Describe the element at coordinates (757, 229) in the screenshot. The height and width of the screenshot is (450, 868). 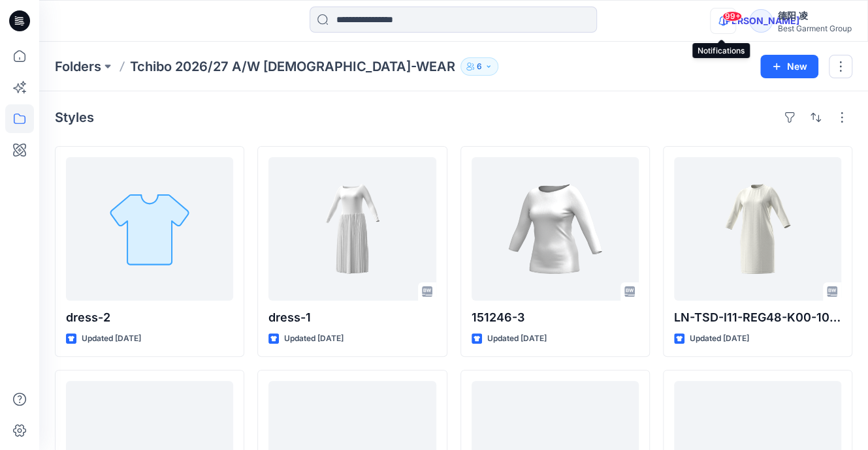
I see `a: LN-TSD-I11-REG48-K00-1023` at that location.